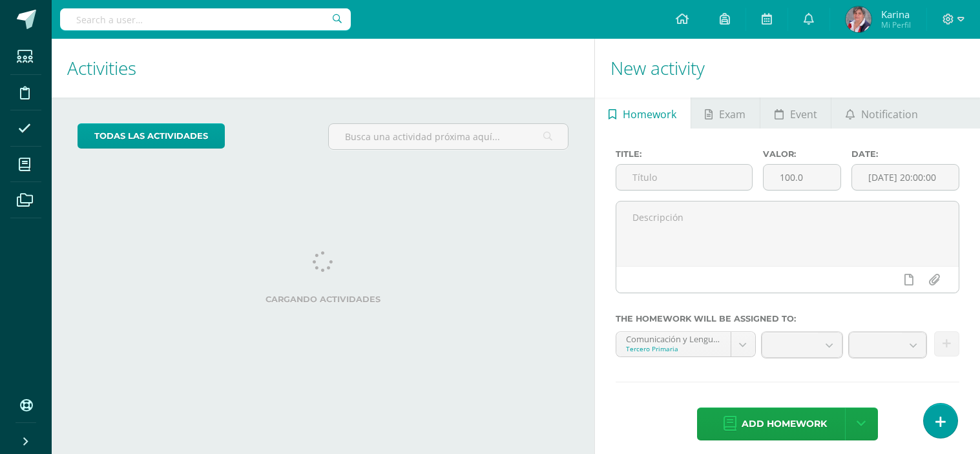  I want to click on h1: New activity, so click(787, 68).